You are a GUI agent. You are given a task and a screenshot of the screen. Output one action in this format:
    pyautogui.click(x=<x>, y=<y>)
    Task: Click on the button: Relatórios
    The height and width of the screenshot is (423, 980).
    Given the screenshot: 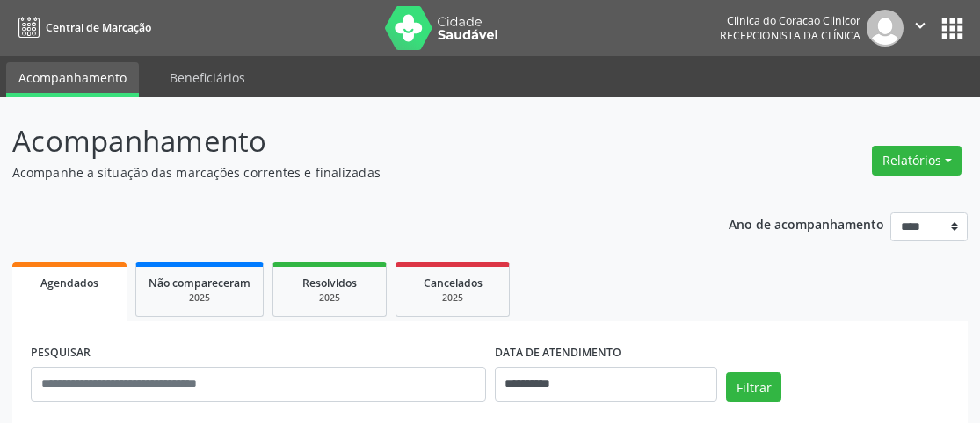 What is the action you would take?
    pyautogui.click(x=917, y=161)
    